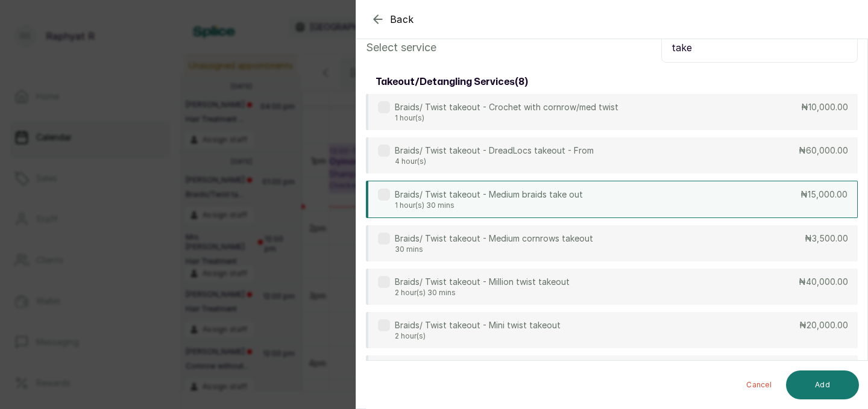  I want to click on p: ₦15,000.00, so click(824, 195).